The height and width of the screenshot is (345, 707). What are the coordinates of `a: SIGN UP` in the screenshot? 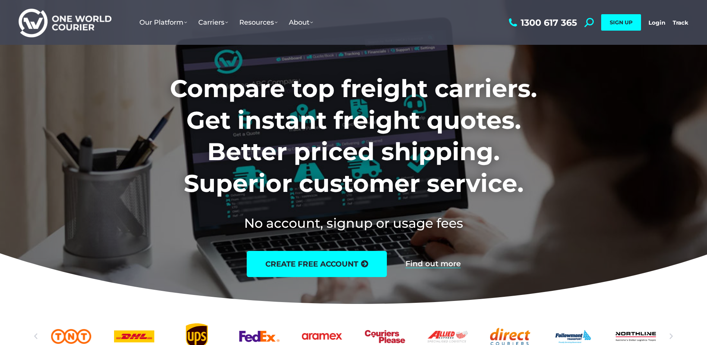 It's located at (621, 22).